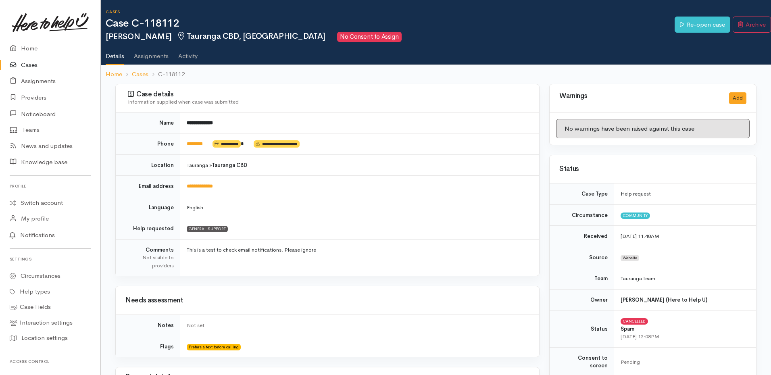  What do you see at coordinates (329, 94) in the screenshot?
I see `h3: Case details` at bounding box center [329, 94].